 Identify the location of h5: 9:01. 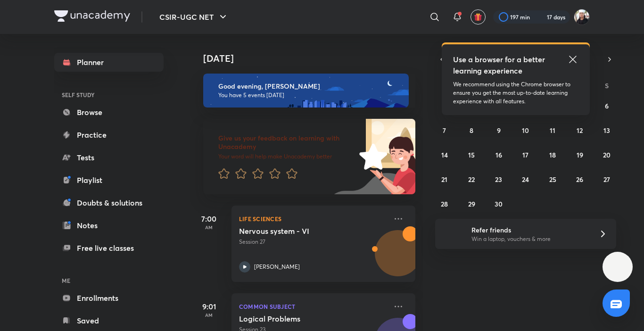
(209, 307).